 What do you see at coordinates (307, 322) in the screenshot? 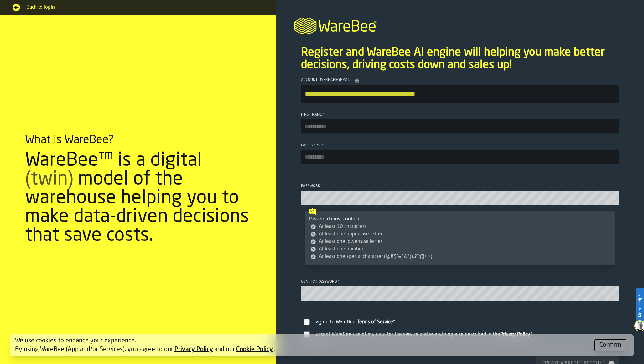
I see `input: InputCheckbox-label-react-aria8218894166-:r1k:` at bounding box center [307, 322].